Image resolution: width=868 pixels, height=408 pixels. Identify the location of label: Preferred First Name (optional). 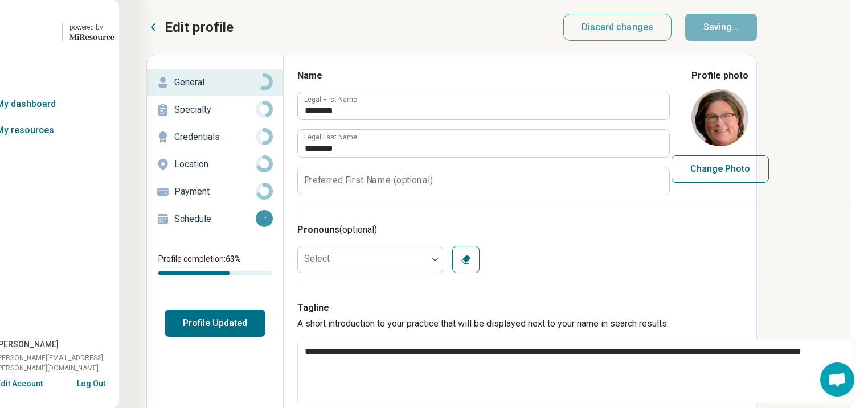
(368, 180).